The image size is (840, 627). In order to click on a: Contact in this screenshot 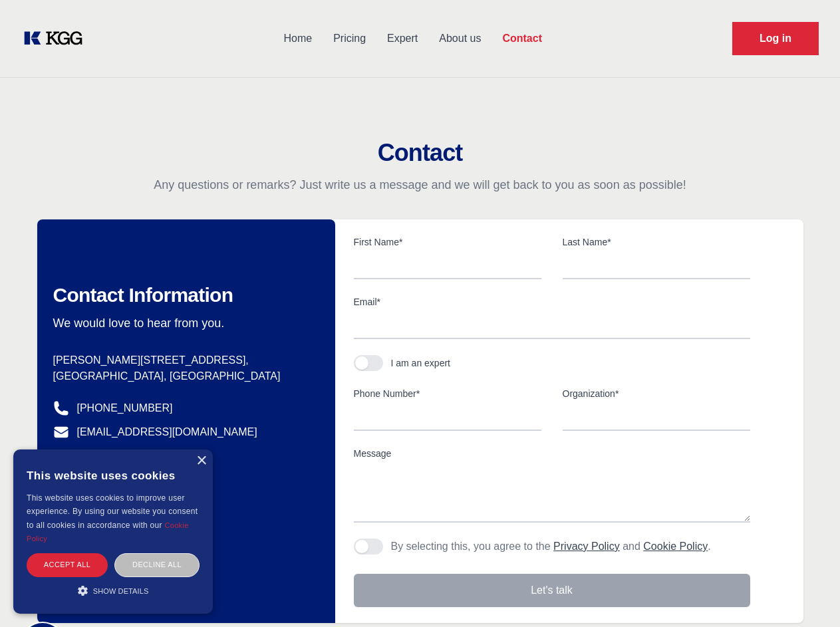, I will do `click(522, 39)`.